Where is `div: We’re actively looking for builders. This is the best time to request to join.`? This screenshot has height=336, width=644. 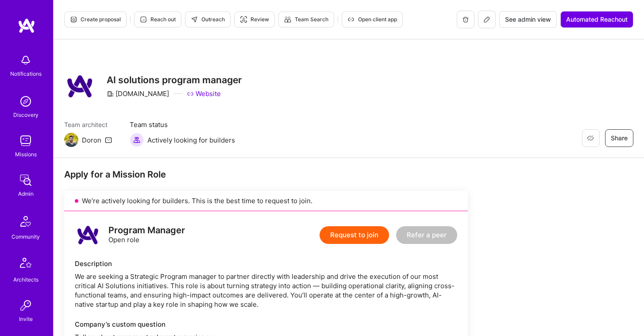
div: We’re actively looking for builders. This is the best time to request to join. is located at coordinates (266, 201).